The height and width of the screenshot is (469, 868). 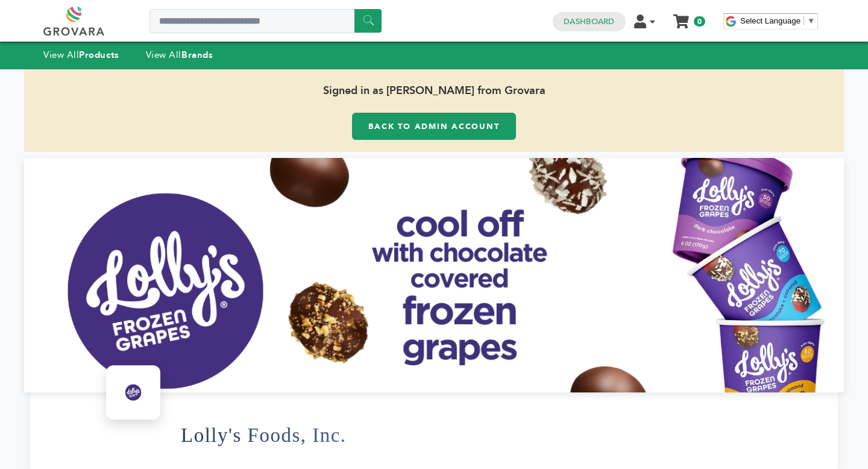 What do you see at coordinates (434, 126) in the screenshot?
I see `a: Back to Admin Account` at bounding box center [434, 126].